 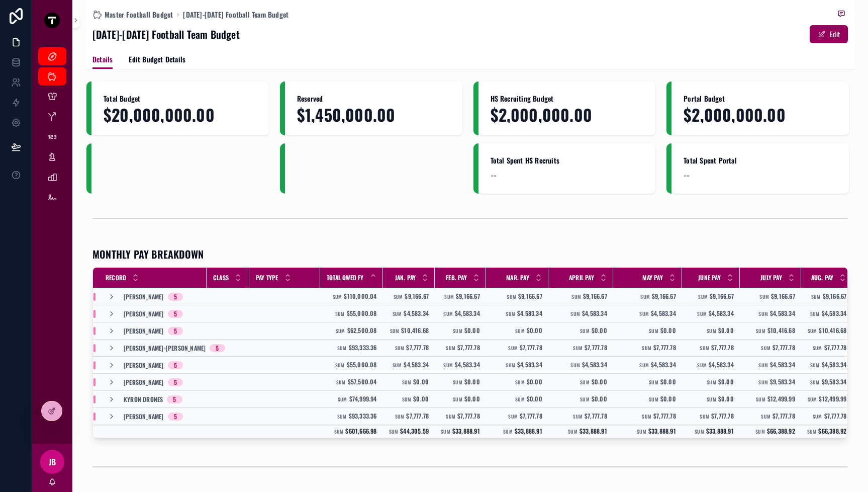 I want to click on span: Class, so click(x=221, y=278).